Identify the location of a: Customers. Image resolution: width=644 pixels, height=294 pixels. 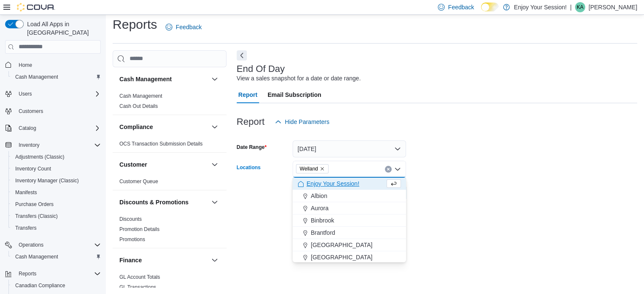
(31, 111).